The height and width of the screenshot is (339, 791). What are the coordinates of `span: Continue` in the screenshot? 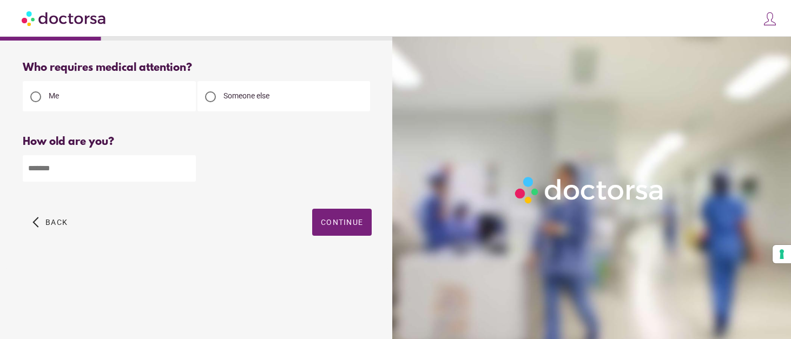 It's located at (342, 222).